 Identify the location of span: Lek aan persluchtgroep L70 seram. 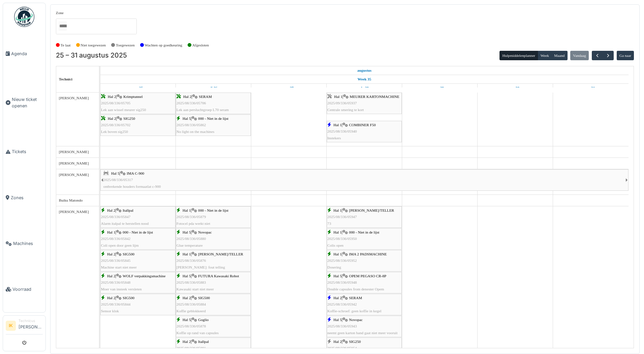
(202, 110).